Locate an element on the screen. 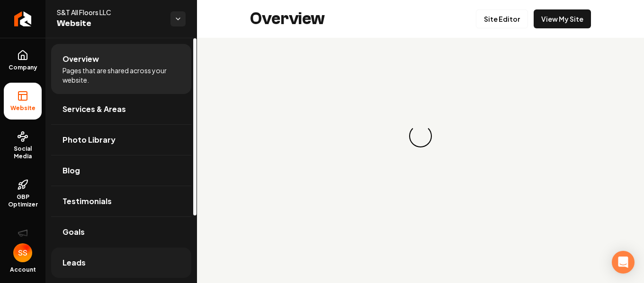 The height and width of the screenshot is (283, 644). a: Company is located at coordinates (23, 61).